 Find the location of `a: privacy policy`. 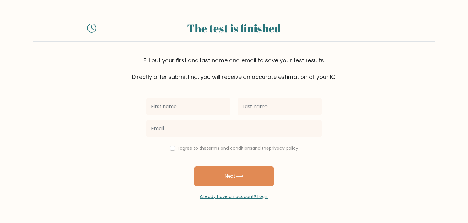

a: privacy policy is located at coordinates (284, 148).